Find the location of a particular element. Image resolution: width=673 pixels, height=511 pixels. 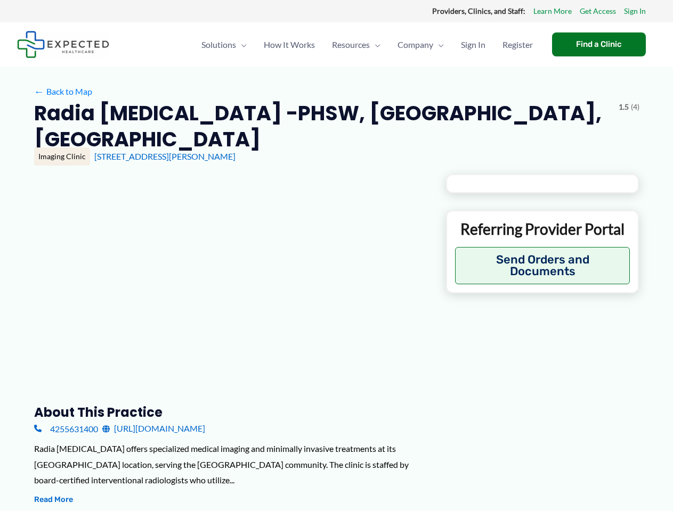

span: Company is located at coordinates (415, 45).